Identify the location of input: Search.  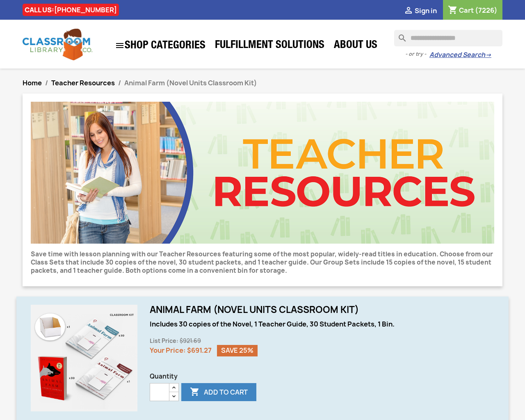
(448, 38).